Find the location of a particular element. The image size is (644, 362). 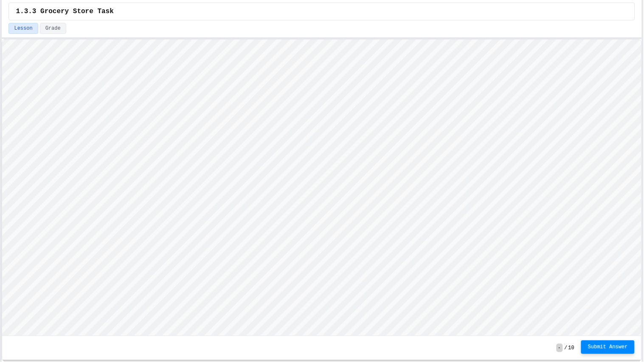

button: Lesson is located at coordinates (23, 28).